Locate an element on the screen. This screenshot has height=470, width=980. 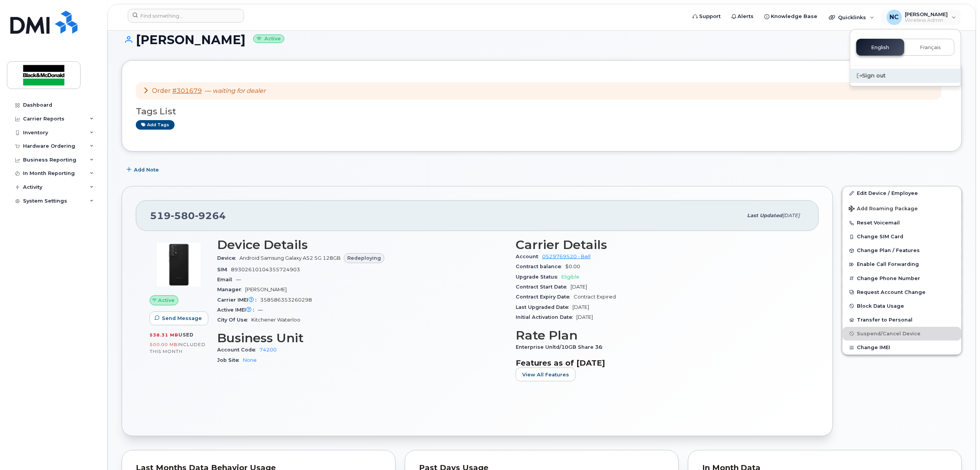
span: Account is located at coordinates (529, 256).